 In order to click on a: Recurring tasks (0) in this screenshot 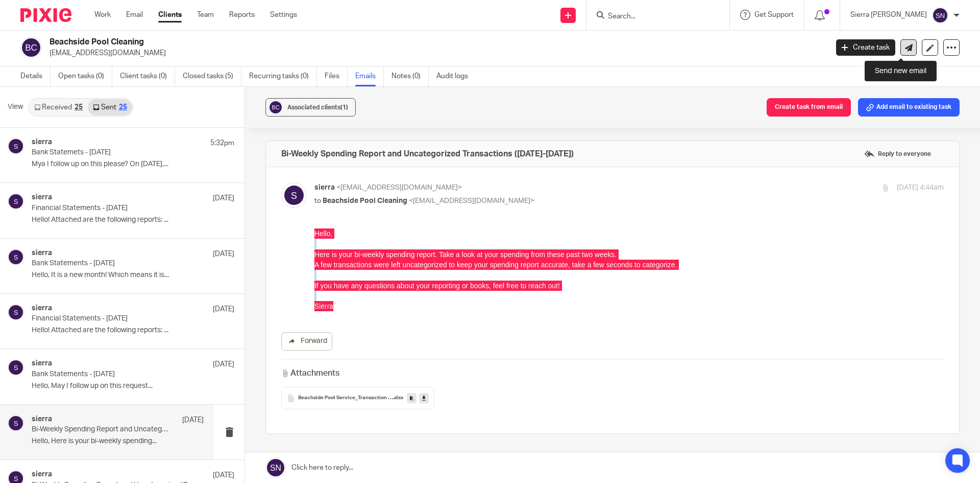, I will do `click(283, 76)`.